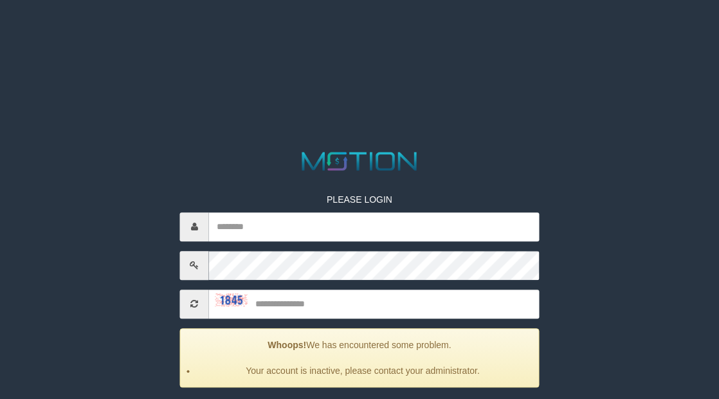  I want to click on strong: Whoops!, so click(287, 345).